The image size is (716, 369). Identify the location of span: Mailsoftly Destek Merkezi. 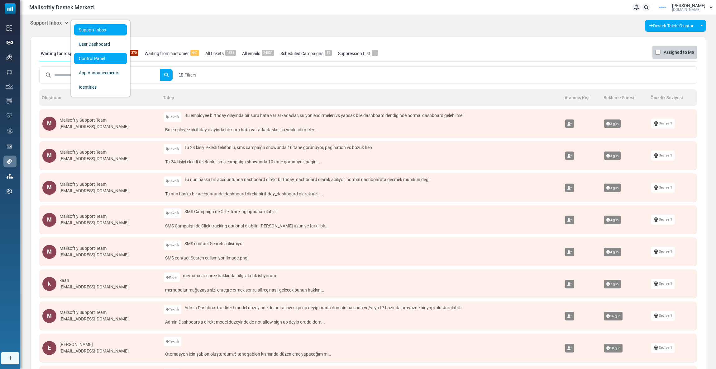
(62, 7).